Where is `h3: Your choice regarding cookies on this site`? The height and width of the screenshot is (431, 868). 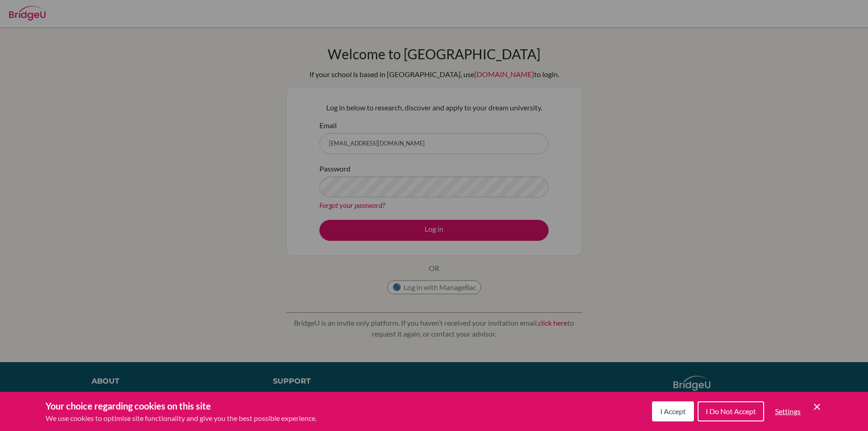
h3: Your choice regarding cookies on this site is located at coordinates (181, 405).